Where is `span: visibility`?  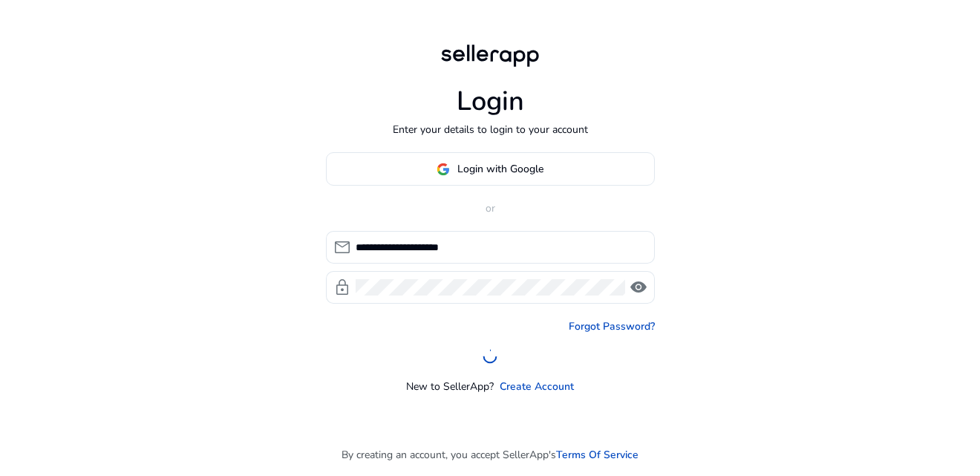
span: visibility is located at coordinates (638, 287).